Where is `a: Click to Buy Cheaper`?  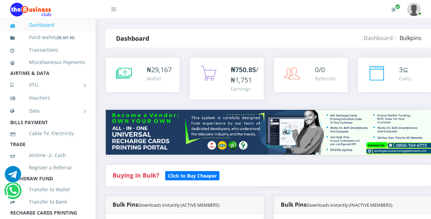 a: Click to Buy Cheaper is located at coordinates (192, 175).